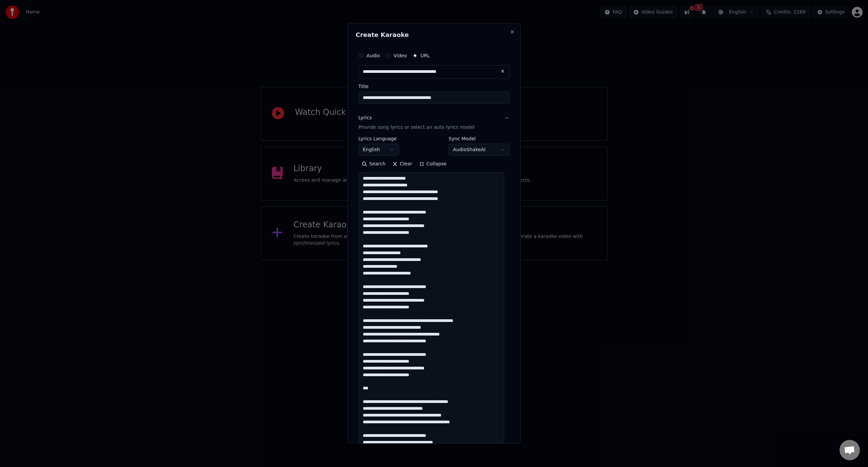 The width and height of the screenshot is (868, 467). I want to click on label: Video, so click(400, 56).